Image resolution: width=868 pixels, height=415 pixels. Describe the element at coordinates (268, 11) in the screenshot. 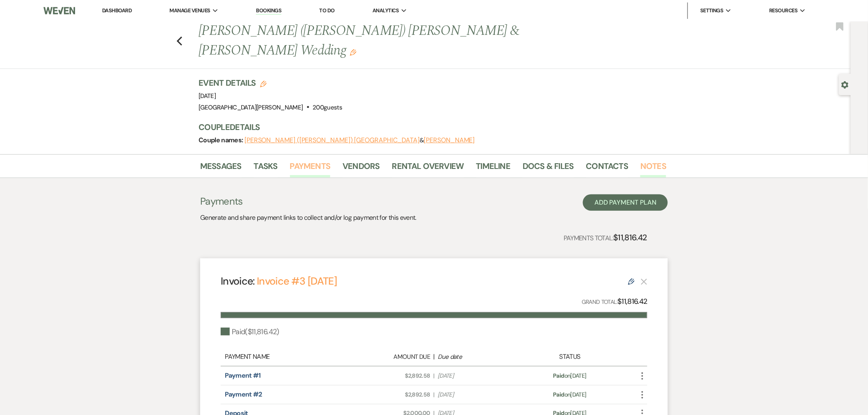

I see `a: Bookings` at that location.